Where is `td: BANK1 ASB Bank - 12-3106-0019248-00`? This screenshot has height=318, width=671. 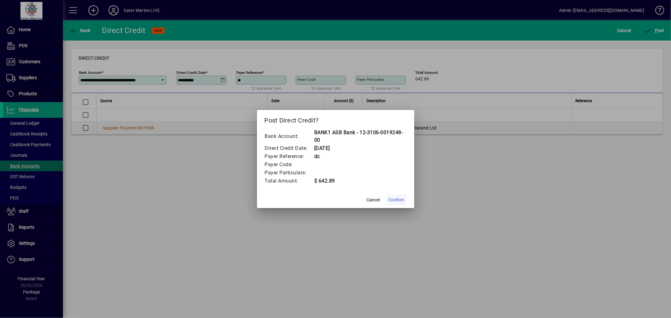
td: BANK1 ASB Bank - 12-3106-0019248-00 is located at coordinates (360, 137).